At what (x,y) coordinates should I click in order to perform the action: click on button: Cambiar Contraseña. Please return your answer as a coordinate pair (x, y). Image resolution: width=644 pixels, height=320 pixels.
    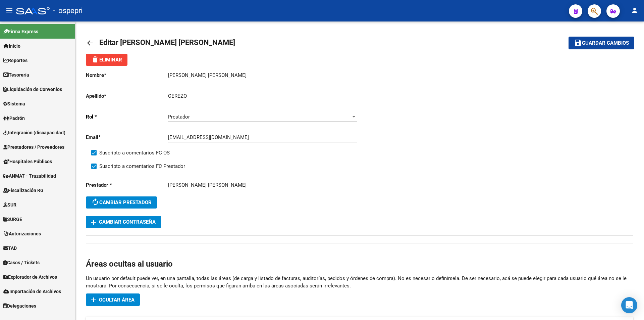
    Looking at the image, I should click on (123, 222).